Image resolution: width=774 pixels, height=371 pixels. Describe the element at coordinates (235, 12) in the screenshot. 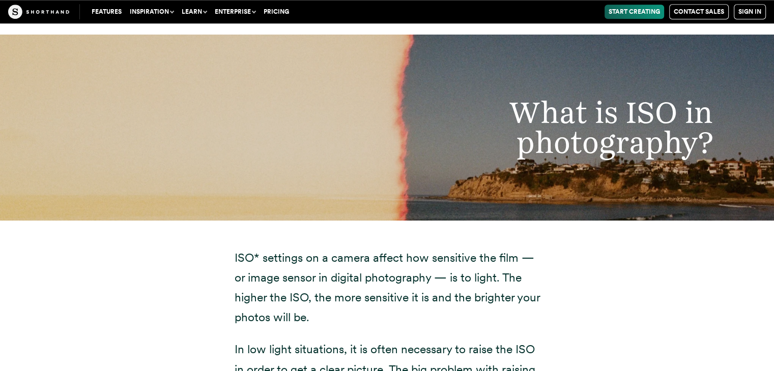

I see `button: Enterprise` at that location.